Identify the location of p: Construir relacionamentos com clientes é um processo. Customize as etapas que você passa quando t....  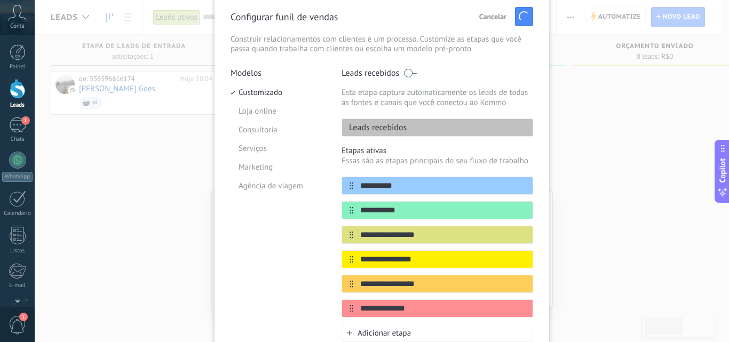
(382, 44).